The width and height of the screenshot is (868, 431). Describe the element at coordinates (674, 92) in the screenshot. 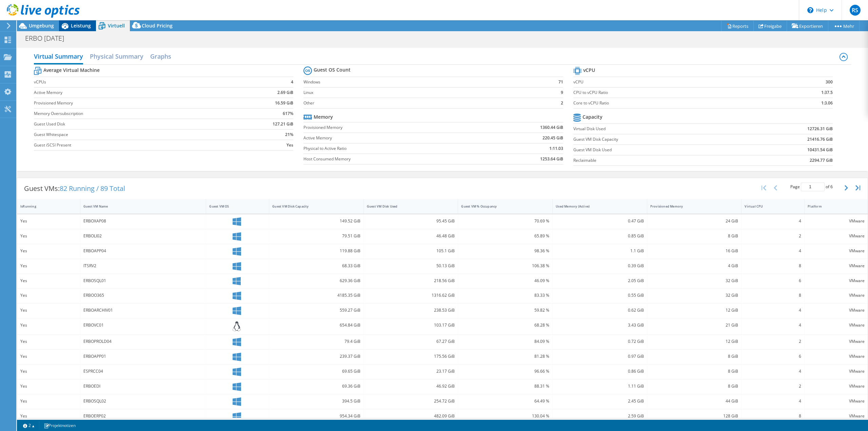

I see `label: CPU to vCPU Ratio` at that location.